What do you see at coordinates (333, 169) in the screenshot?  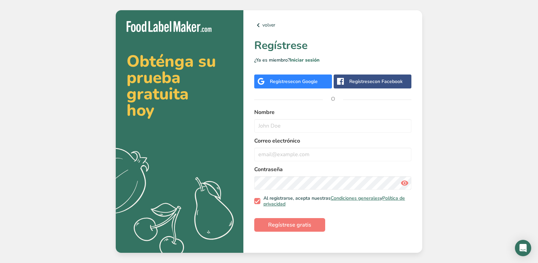 I see `label: Contraseña` at bounding box center [333, 169].